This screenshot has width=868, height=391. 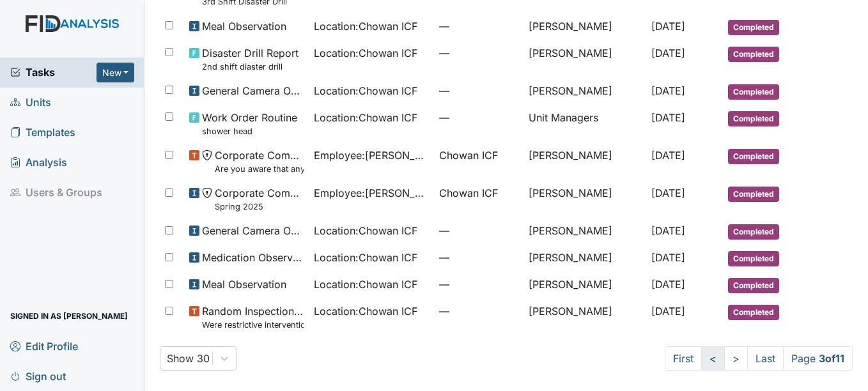 I want to click on small: Spring 2025, so click(x=259, y=206).